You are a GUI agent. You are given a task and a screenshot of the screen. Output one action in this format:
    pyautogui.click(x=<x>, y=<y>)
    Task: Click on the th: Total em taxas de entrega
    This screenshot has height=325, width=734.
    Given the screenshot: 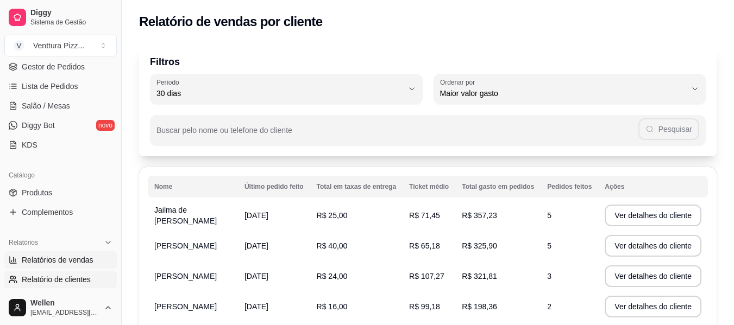 What is the action you would take?
    pyautogui.click(x=356, y=187)
    